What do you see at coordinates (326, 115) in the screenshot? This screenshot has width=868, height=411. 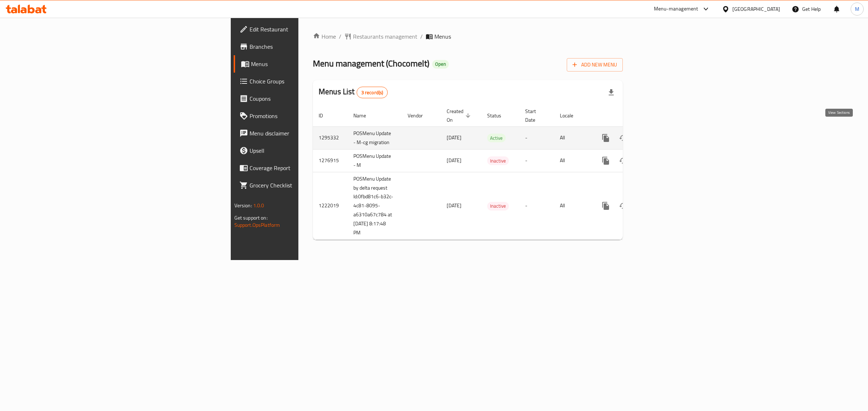 I see `span: ID` at bounding box center [326, 115].